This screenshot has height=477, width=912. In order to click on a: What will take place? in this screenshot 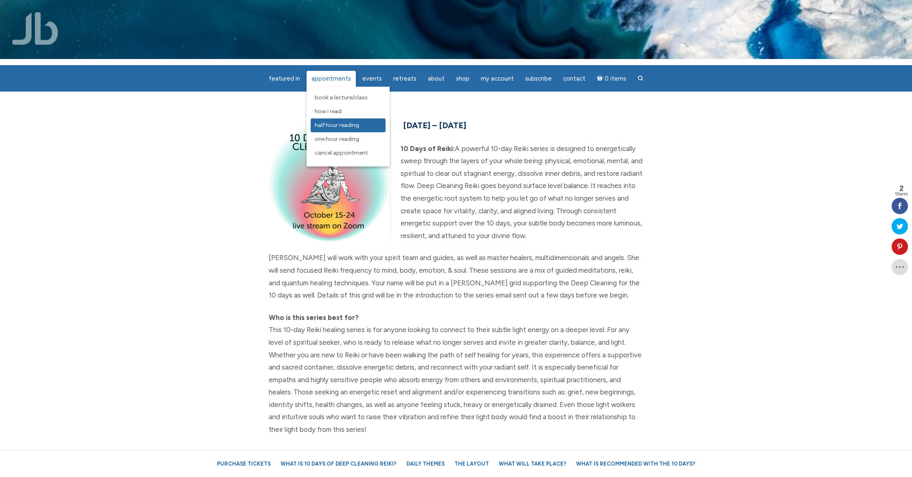, I will do `click(533, 464)`.